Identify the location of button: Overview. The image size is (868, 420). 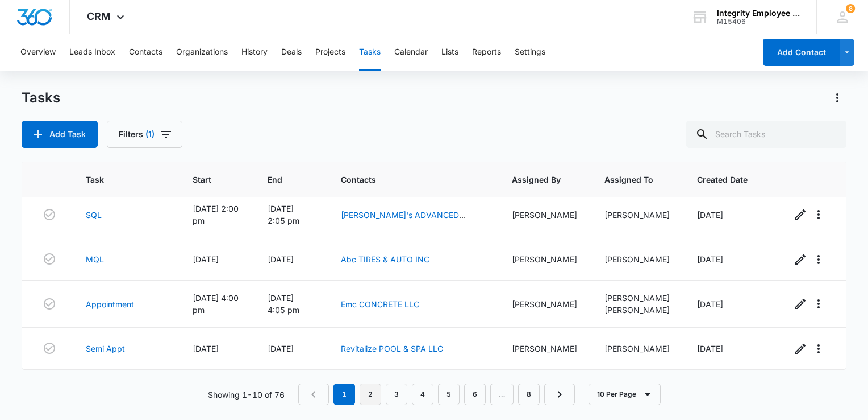
(38, 52).